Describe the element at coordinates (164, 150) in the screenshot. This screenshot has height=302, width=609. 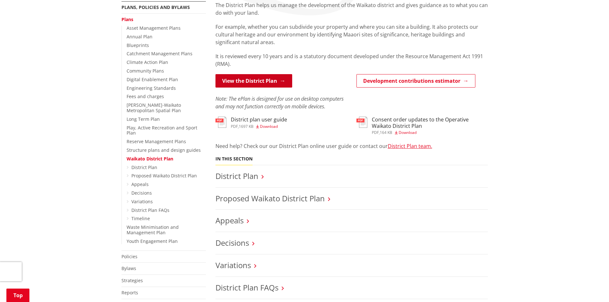
I see `a: Structure plans and design guides` at that location.